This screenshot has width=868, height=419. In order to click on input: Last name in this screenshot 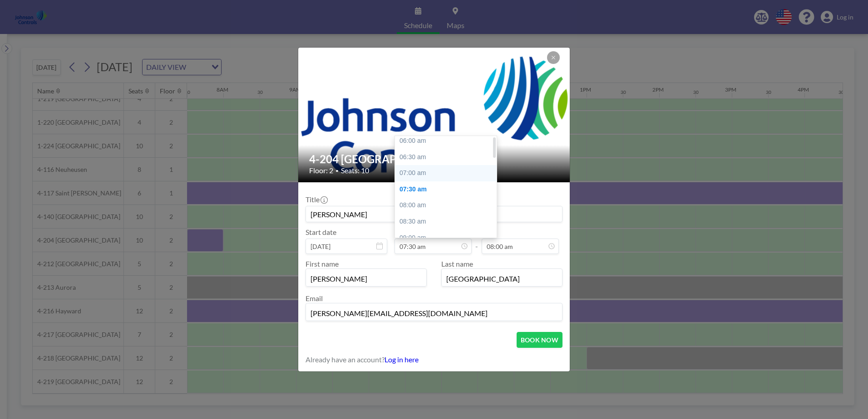, I will do `click(502, 279)`.